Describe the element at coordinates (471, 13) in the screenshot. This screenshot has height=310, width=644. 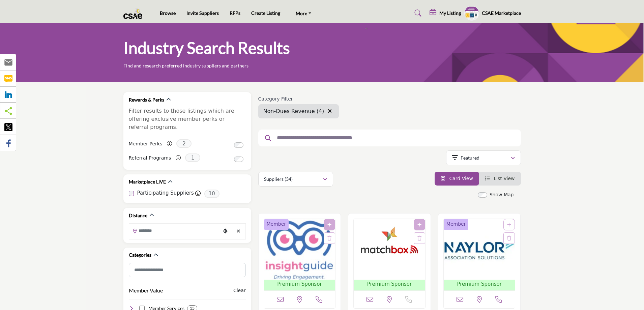
I see `button: Show hide supplier dropdown` at that location.